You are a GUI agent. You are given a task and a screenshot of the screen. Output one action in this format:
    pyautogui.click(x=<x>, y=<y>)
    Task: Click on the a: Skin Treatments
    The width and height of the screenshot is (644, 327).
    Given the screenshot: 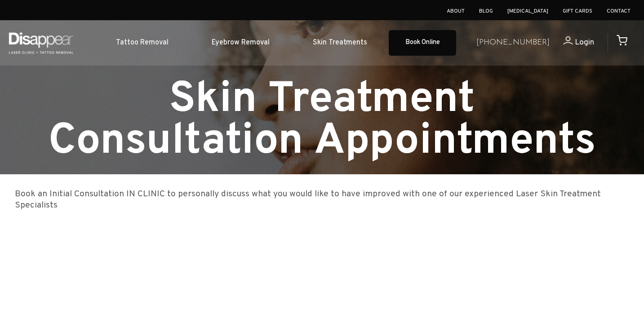 What is the action you would take?
    pyautogui.click(x=339, y=43)
    